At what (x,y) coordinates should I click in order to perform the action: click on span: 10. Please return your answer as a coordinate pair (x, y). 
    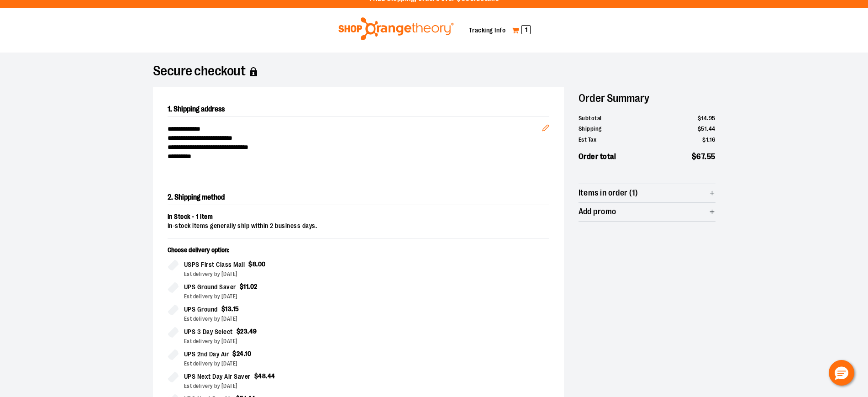
    Looking at the image, I should click on (248, 354).